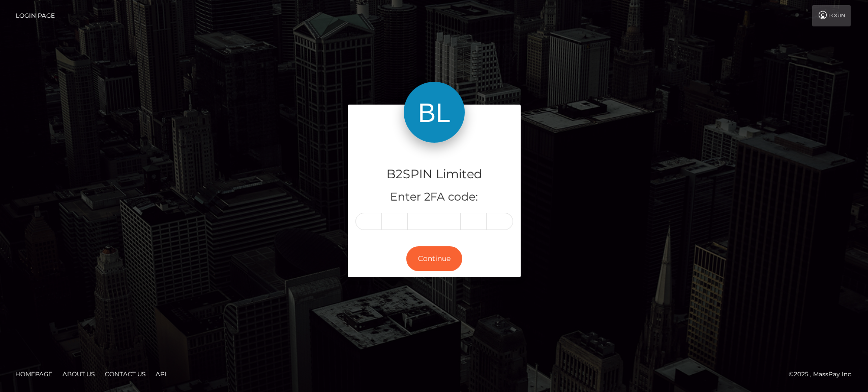 Image resolution: width=868 pixels, height=392 pixels. I want to click on h5: Enter 2FA code:, so click(434, 197).